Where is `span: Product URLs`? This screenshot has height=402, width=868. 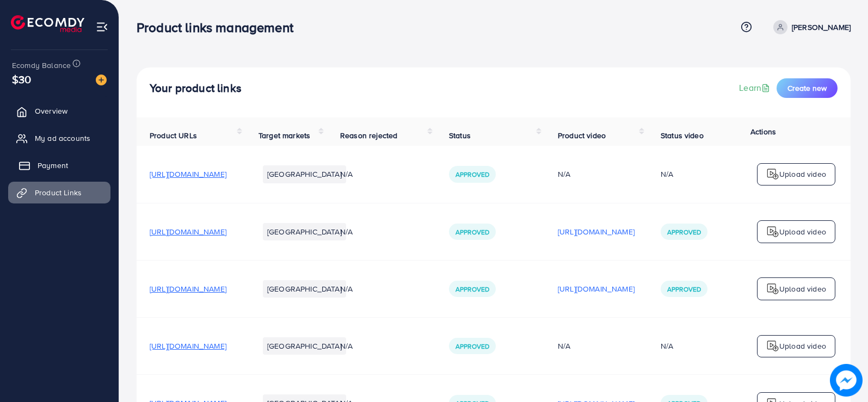 span: Product URLs is located at coordinates (173, 136).